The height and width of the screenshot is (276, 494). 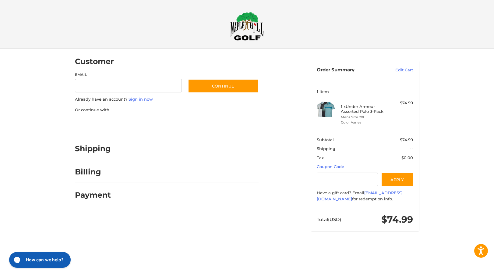 I want to click on a: Coupon Code, so click(x=331, y=166).